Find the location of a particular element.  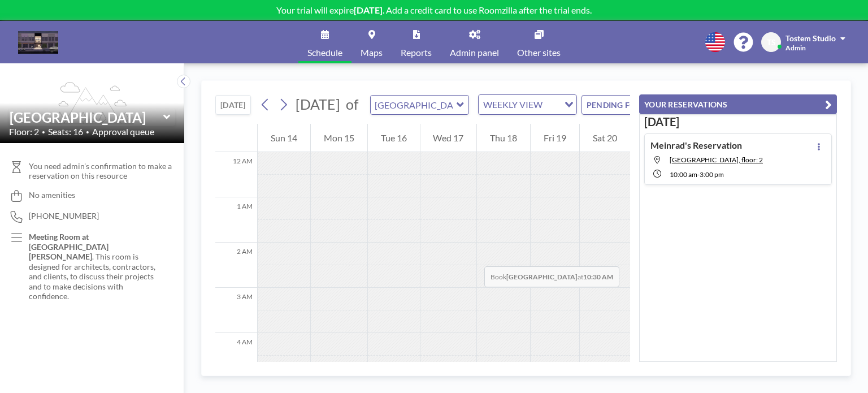

button: YOUR RESERVATIONS is located at coordinates (738, 104).